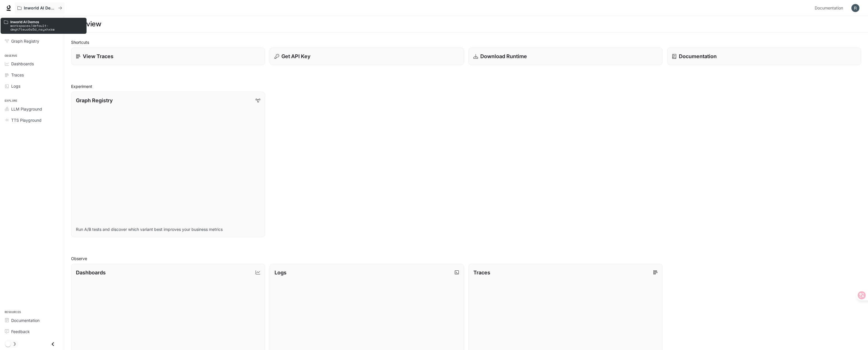  What do you see at coordinates (26, 120) in the screenshot?
I see `span: TTS Playground` at bounding box center [26, 120].